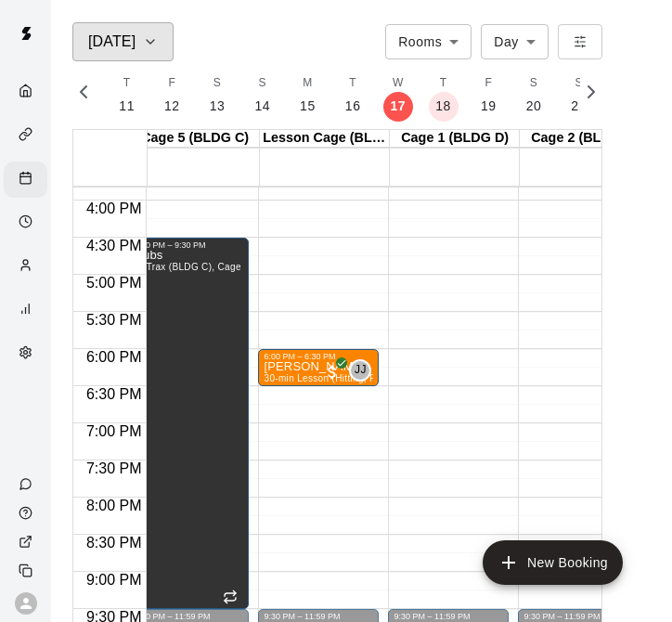 The height and width of the screenshot is (622, 672). I want to click on button: T11, so click(126, 94).